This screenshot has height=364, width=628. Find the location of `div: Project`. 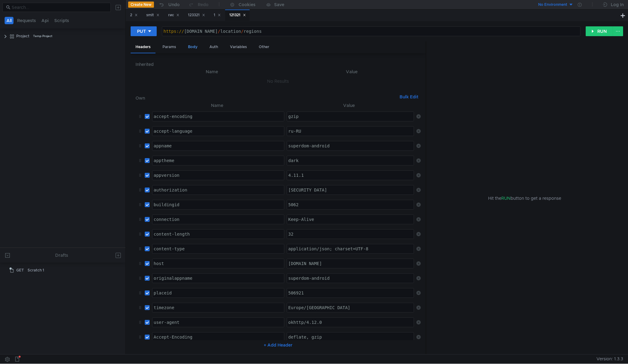

div: Project is located at coordinates (23, 36).